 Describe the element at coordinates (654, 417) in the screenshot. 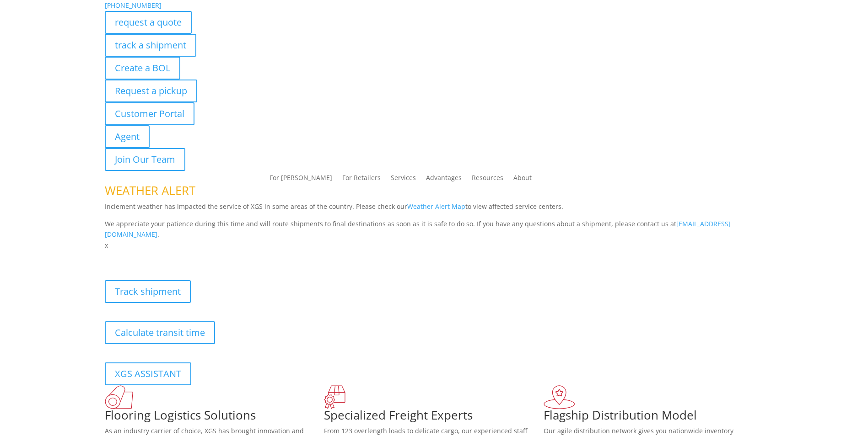

I see `h1: Flagship Distribution Model` at that location.